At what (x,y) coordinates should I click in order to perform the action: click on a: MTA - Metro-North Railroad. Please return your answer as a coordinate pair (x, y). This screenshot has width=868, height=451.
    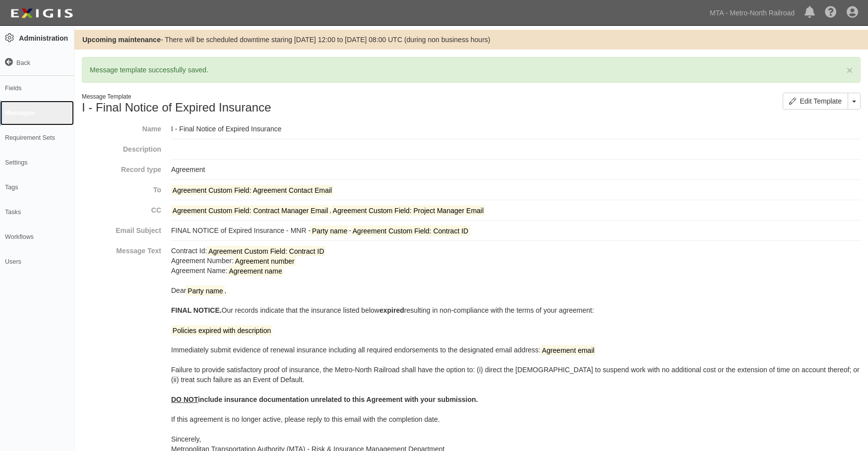
    Looking at the image, I should click on (752, 13).